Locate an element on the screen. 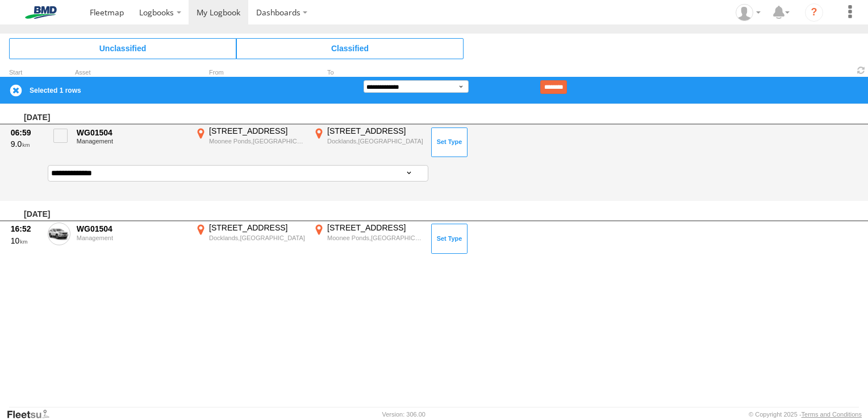  div: 16:52 is located at coordinates (27, 229).